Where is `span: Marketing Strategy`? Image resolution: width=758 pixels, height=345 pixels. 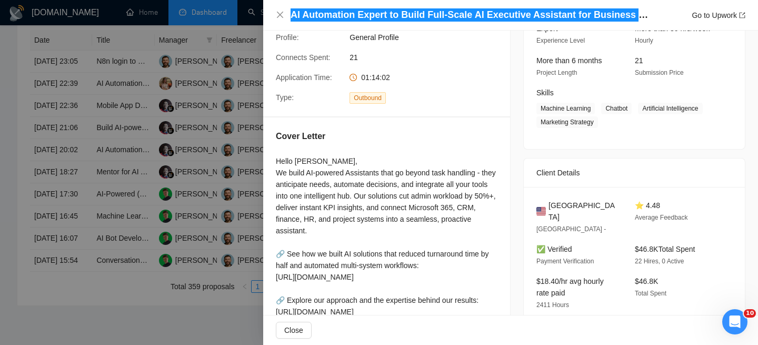 span: Marketing Strategy is located at coordinates (567, 122).